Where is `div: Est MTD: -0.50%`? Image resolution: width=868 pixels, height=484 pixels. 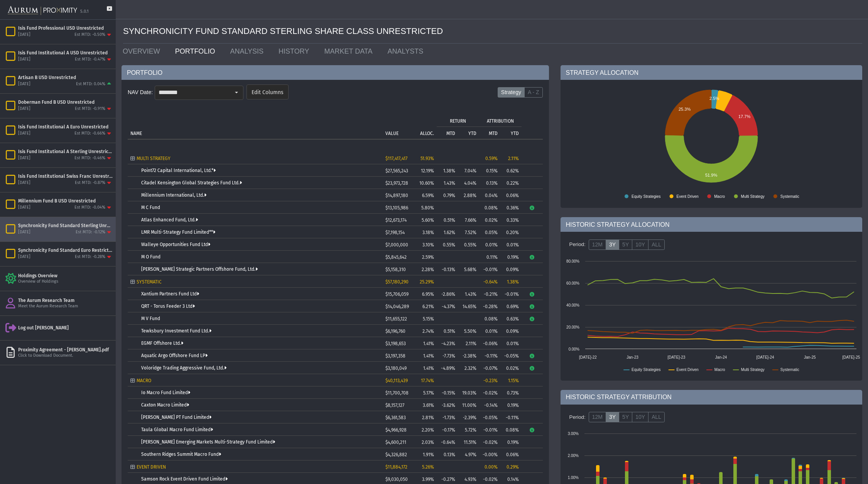 div: Est MTD: -0.50% is located at coordinates (90, 35).